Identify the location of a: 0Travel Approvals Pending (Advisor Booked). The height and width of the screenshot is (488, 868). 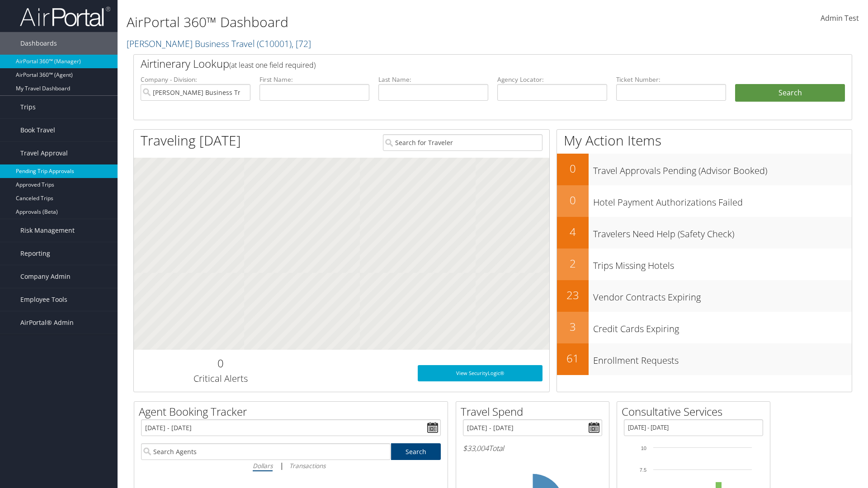
(705, 170).